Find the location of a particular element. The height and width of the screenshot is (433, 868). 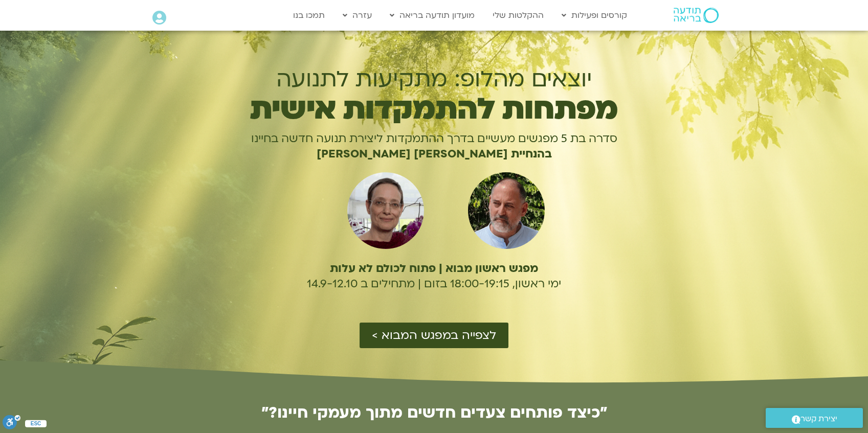

a: ההקלטות שלי is located at coordinates (518, 15).